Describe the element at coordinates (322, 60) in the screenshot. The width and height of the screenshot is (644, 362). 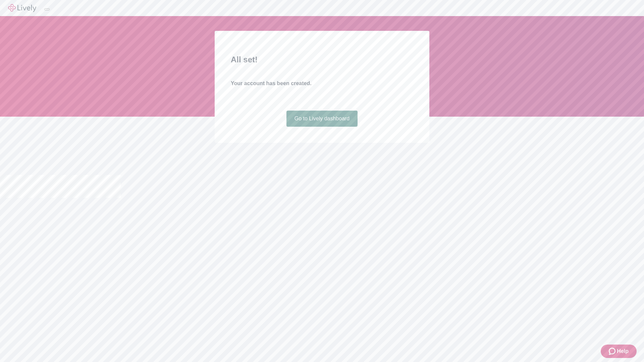
I see `h2: All set!` at that location.